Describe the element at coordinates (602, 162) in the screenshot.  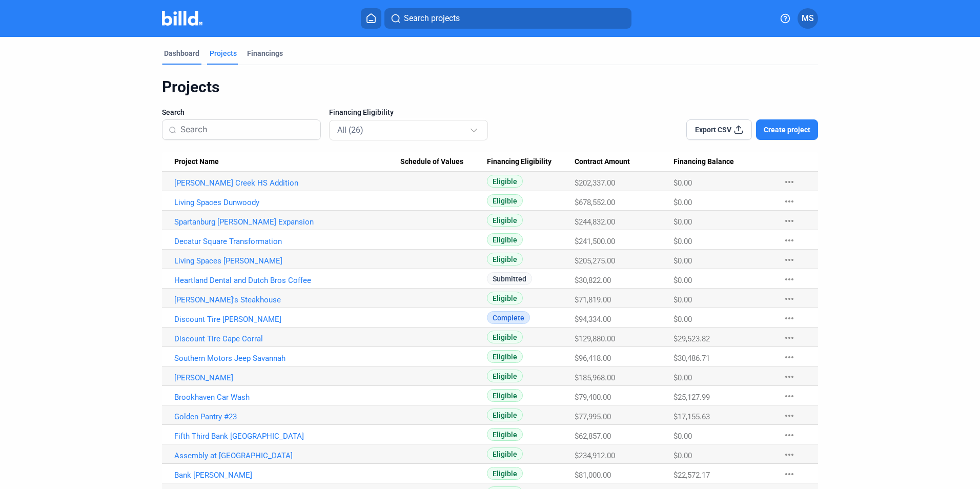
I see `span: Contract Amount` at that location.